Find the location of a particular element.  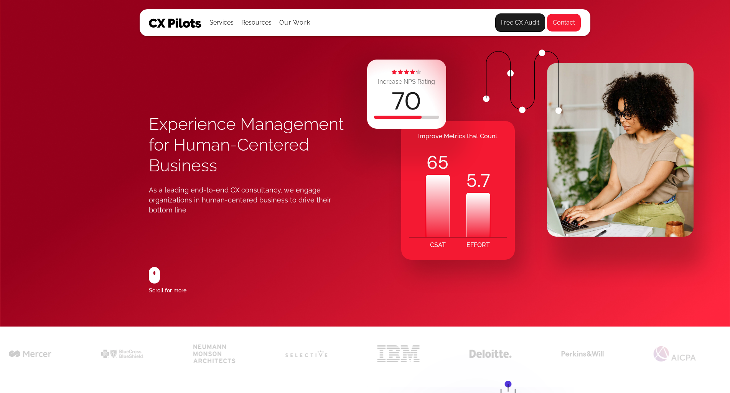

div: CSAT is located at coordinates (438, 245).